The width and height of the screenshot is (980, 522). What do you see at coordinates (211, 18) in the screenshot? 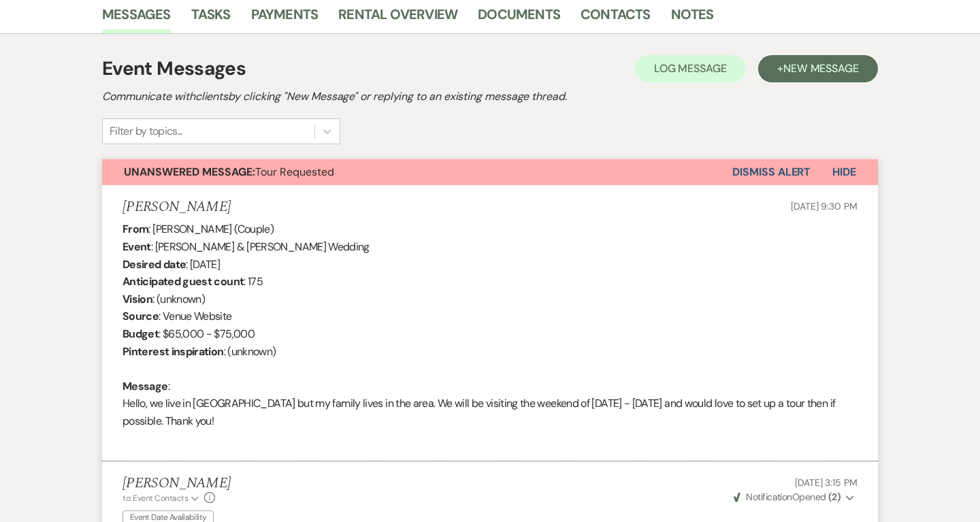
I see `a: Tasks` at bounding box center [211, 18].